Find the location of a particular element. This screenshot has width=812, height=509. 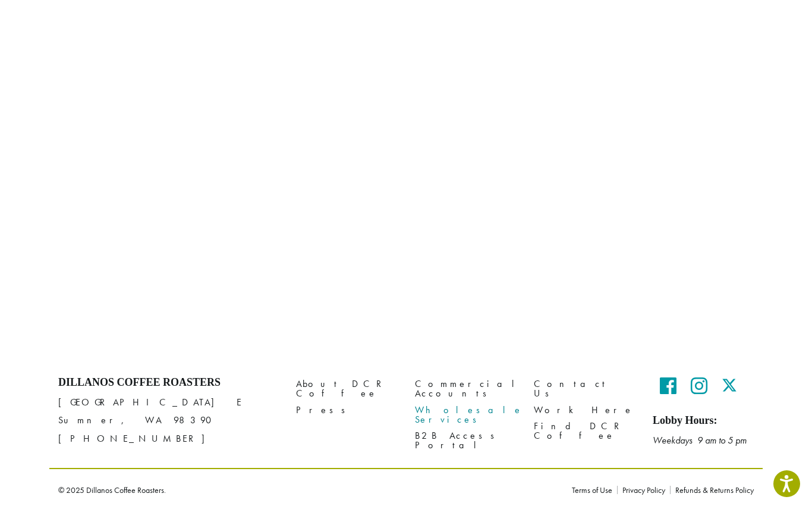

a: Wholesale Services is located at coordinates (466, 414).